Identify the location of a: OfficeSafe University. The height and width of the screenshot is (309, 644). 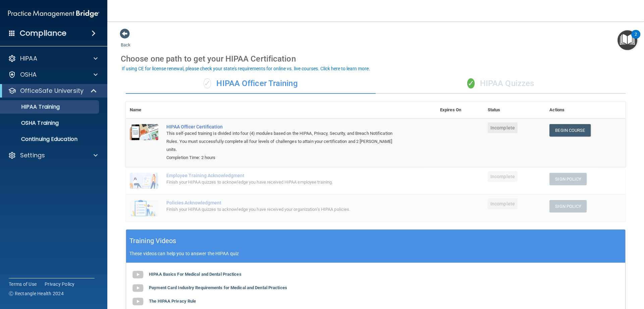
(53, 91).